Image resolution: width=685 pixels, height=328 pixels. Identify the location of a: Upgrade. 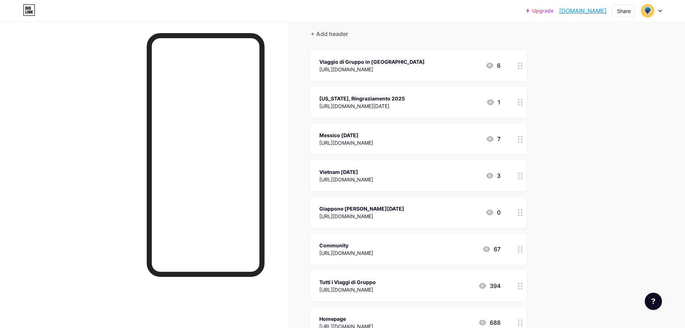
(540, 11).